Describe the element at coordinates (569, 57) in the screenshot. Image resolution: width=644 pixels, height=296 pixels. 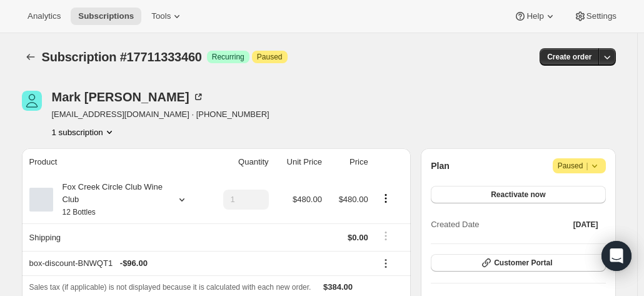
I see `span: Create order` at that location.